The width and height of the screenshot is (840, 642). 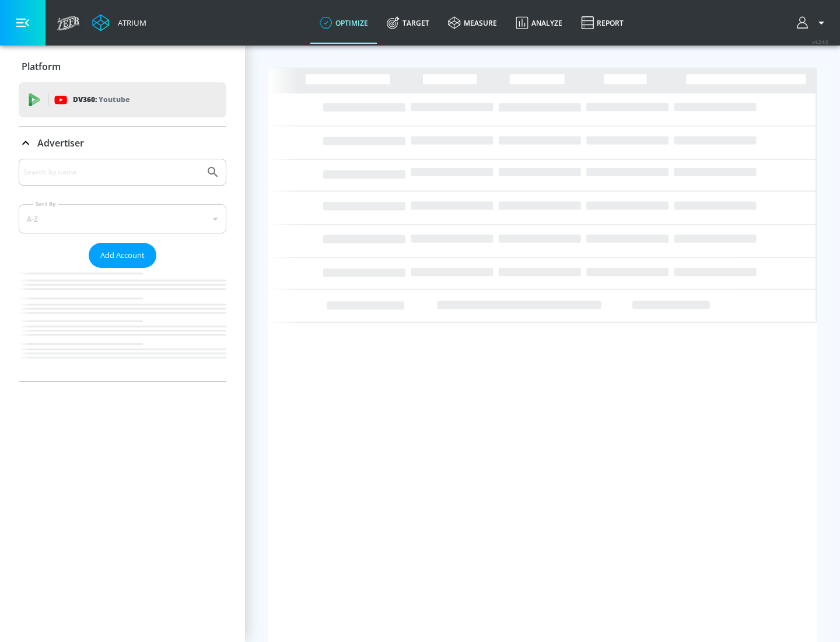 I want to click on span: v 4.24.0, so click(x=820, y=42).